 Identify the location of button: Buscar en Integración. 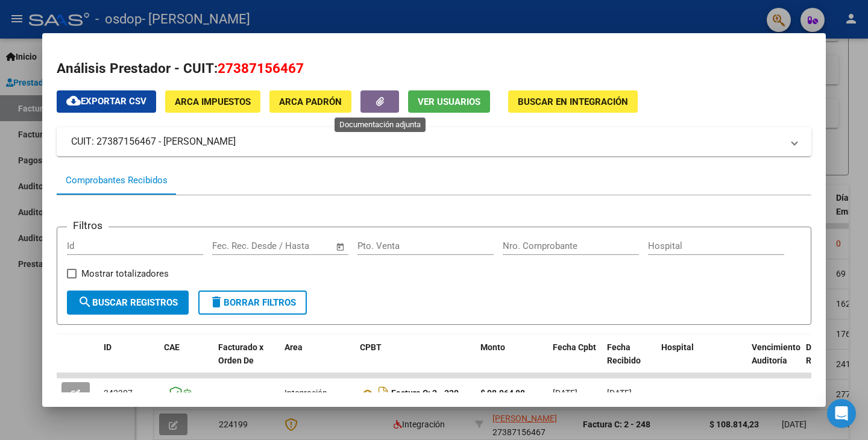
(573, 102).